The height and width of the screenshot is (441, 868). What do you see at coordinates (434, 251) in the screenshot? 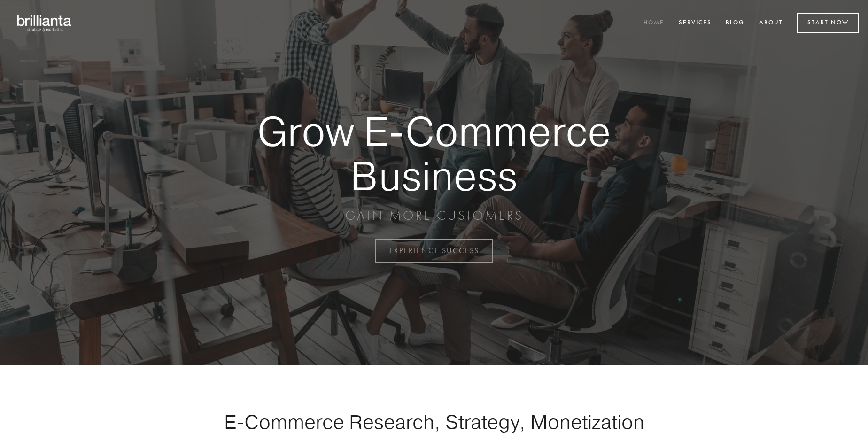
I see `a: EXPERIENCE SUCCESS` at bounding box center [434, 251].